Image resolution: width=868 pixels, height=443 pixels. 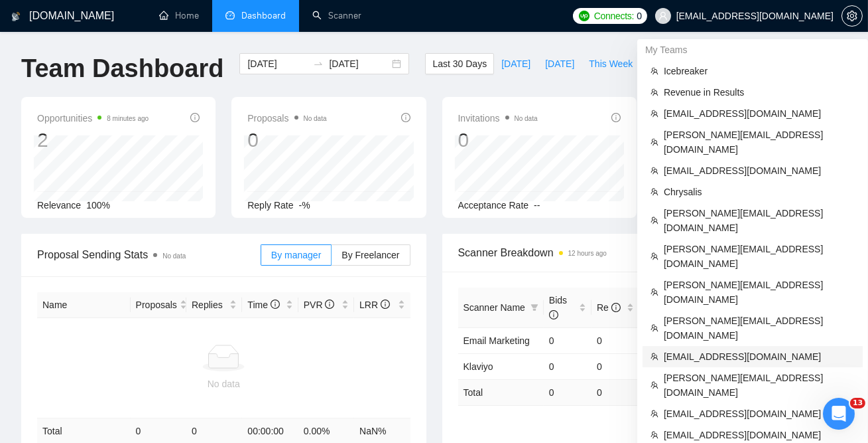 I want to click on h1: Team Dashboard, so click(x=122, y=68).